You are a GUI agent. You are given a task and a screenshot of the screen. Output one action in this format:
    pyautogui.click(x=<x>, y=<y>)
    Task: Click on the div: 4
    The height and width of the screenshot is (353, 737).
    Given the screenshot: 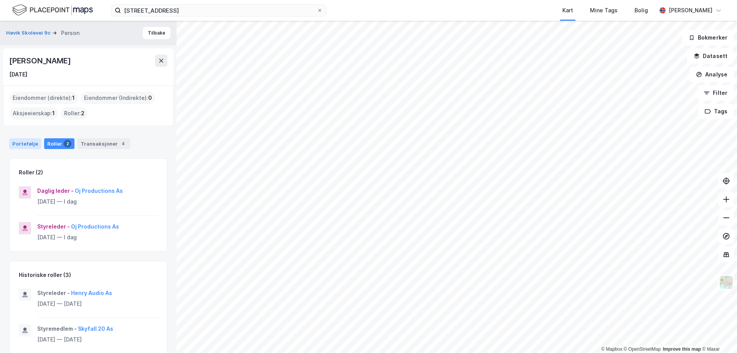 What is the action you would take?
    pyautogui.click(x=123, y=144)
    